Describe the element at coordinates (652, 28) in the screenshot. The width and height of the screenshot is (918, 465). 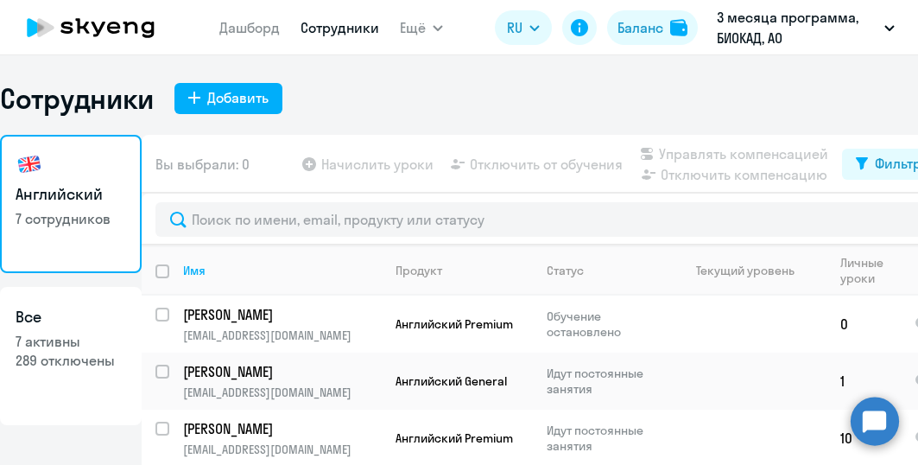
I see `button: Балансbalance` at that location.